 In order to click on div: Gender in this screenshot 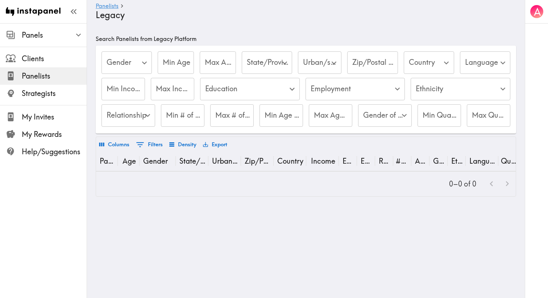, I will do `click(155, 161)`.